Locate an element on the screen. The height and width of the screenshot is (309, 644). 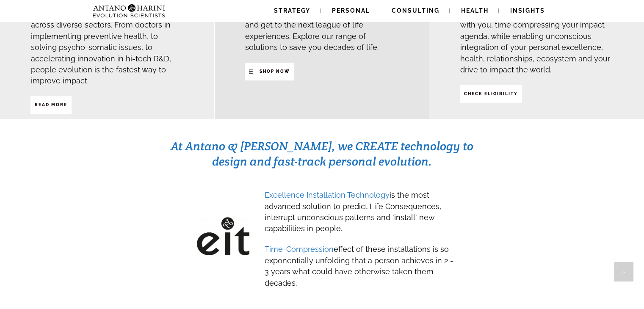
strong: Read More is located at coordinates (51, 105).